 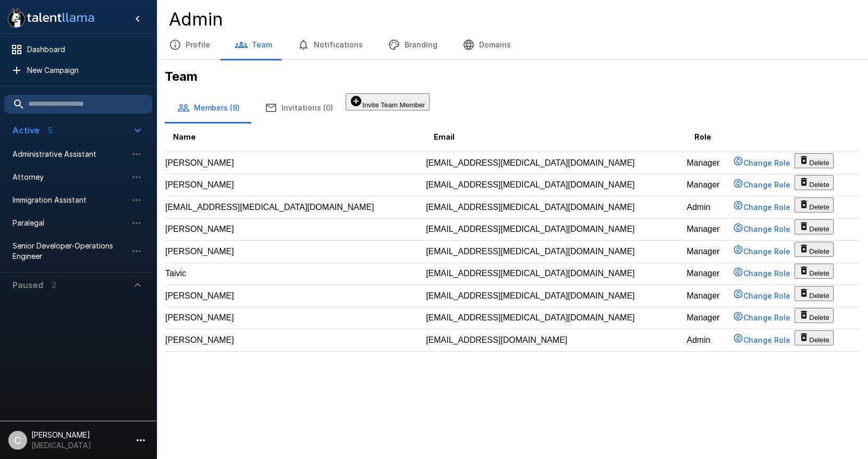 I want to click on th: Email, so click(x=556, y=137).